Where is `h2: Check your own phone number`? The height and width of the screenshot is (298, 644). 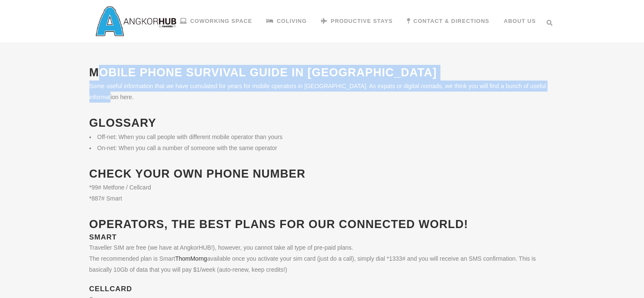 h2: Check your own phone number is located at coordinates (322, 174).